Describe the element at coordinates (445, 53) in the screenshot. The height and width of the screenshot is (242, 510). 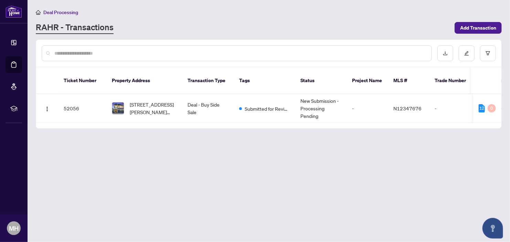
I see `button: download` at that location.